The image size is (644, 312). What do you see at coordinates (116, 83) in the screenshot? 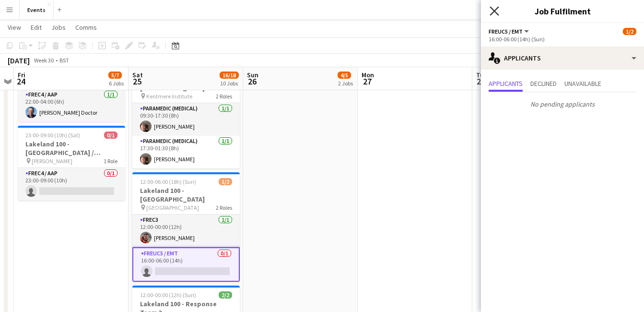
I see `div: 6 Jobs` at bounding box center [116, 83].